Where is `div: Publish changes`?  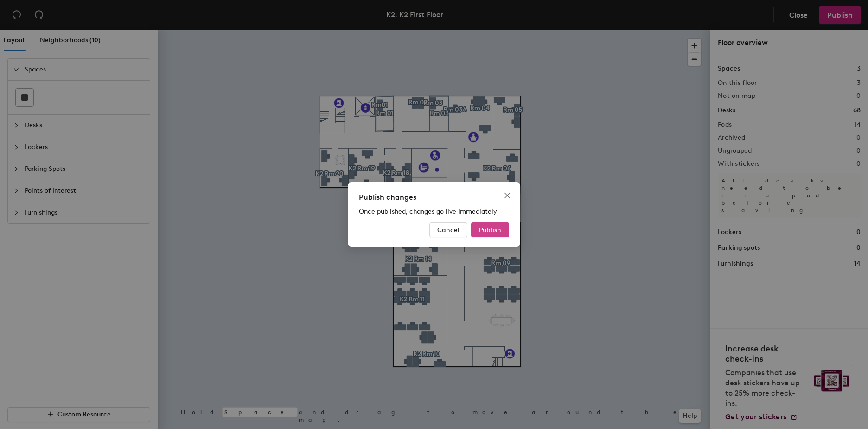 div: Publish changes is located at coordinates (434, 197).